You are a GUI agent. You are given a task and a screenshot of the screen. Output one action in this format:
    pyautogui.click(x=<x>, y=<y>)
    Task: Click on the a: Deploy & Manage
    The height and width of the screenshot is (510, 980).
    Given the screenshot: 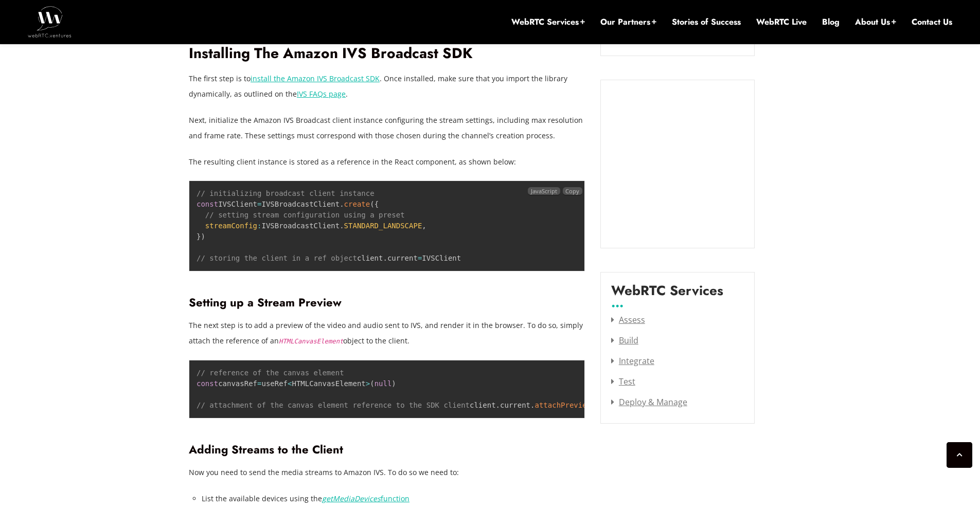 What is the action you would take?
    pyautogui.click(x=649, y=402)
    